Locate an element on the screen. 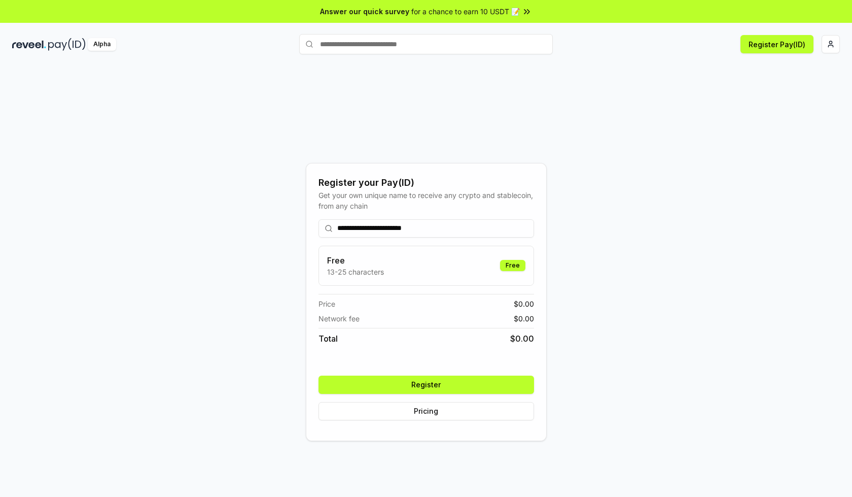 The height and width of the screenshot is (497, 852). button: Pricing is located at coordinates (426, 411).